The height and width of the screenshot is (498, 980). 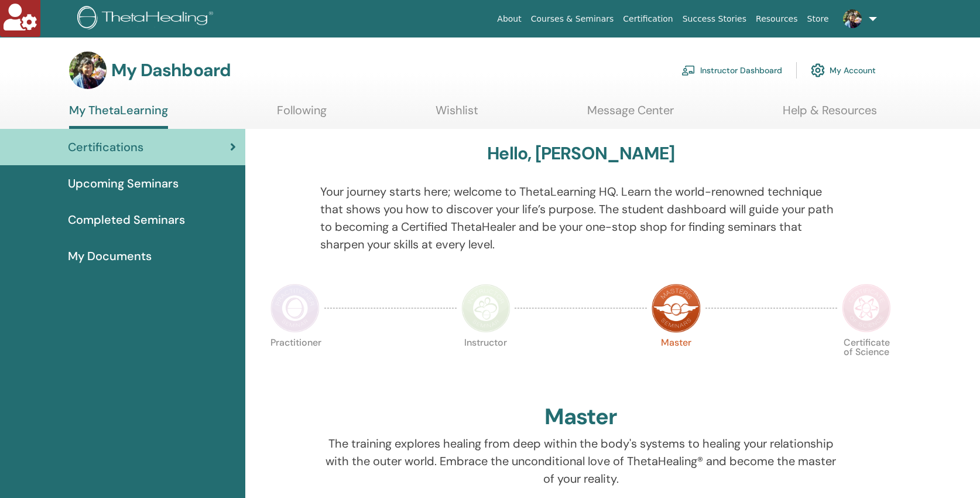 I want to click on a: Message Center, so click(x=631, y=114).